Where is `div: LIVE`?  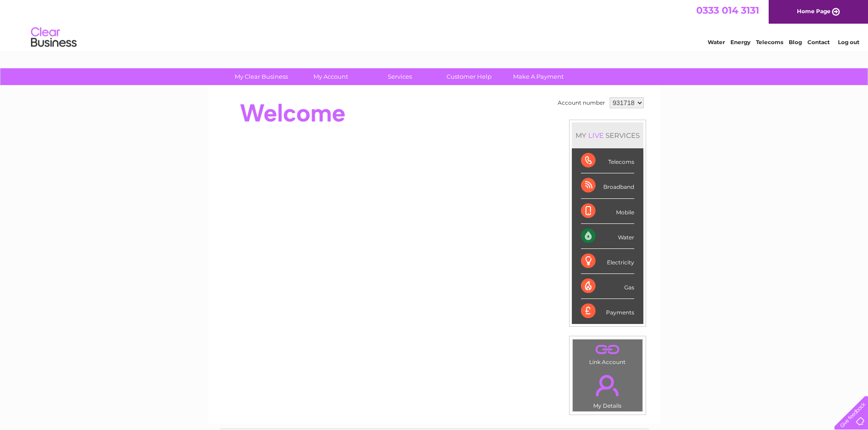
div: LIVE is located at coordinates (596, 136).